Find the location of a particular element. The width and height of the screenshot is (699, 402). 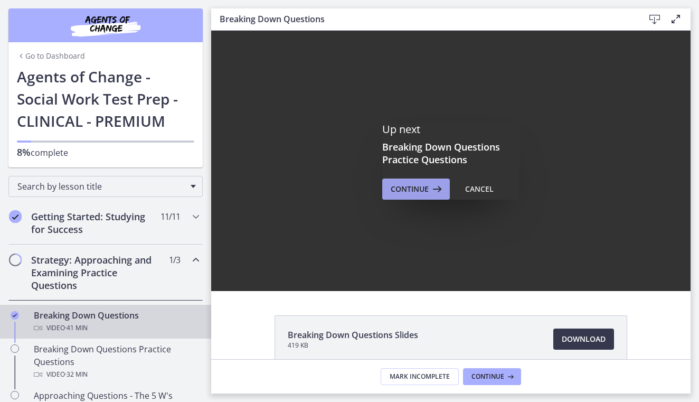

div: Cancel is located at coordinates (480, 189).